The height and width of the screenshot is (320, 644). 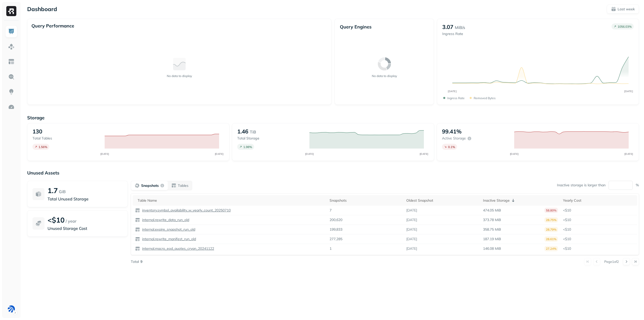 I want to click on p: 277,285, so click(x=336, y=239).